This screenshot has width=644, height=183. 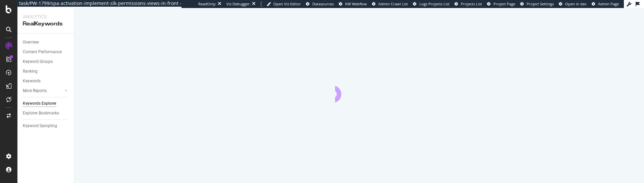 I want to click on a: Logs Projects List, so click(x=431, y=4).